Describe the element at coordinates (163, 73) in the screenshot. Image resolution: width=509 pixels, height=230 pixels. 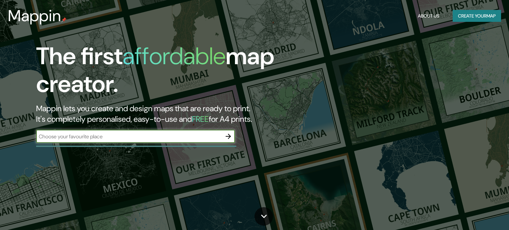
I see `h1: The first map creator.` at that location.